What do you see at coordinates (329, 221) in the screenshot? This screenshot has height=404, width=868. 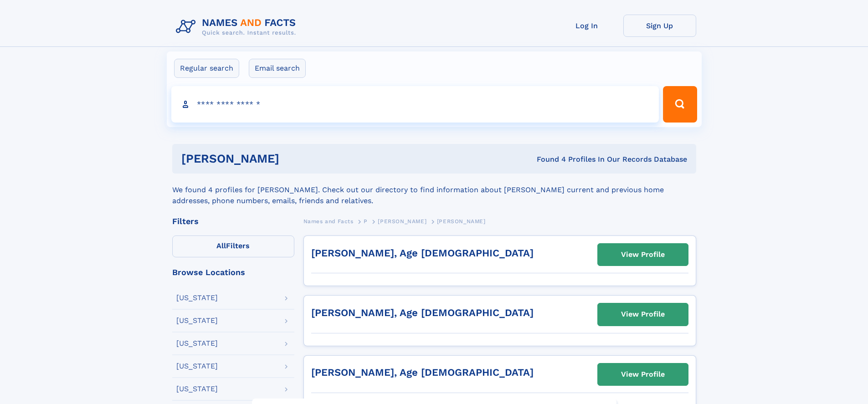 I see `a: Names and Facts` at bounding box center [329, 221].